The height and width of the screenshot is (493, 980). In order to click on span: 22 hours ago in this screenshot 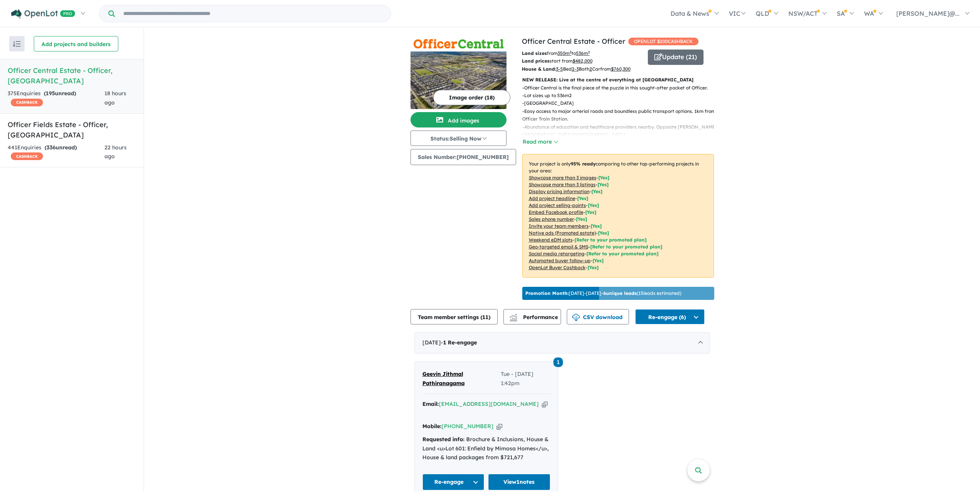, I will do `click(115, 152)`.